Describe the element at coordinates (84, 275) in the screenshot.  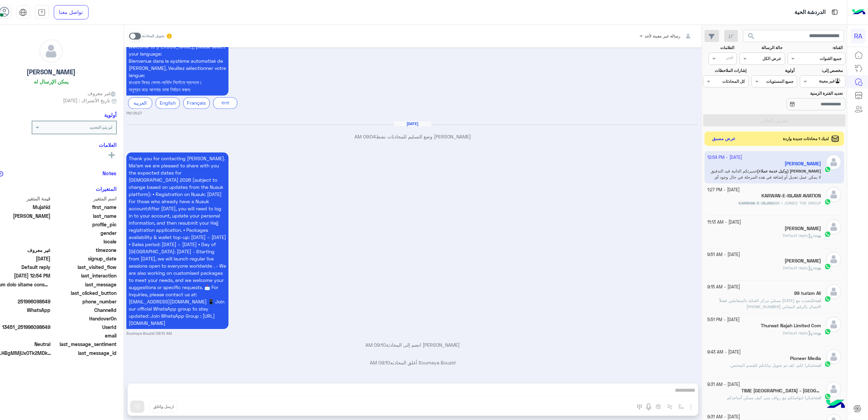
I see `span: last_interaction` at that location.